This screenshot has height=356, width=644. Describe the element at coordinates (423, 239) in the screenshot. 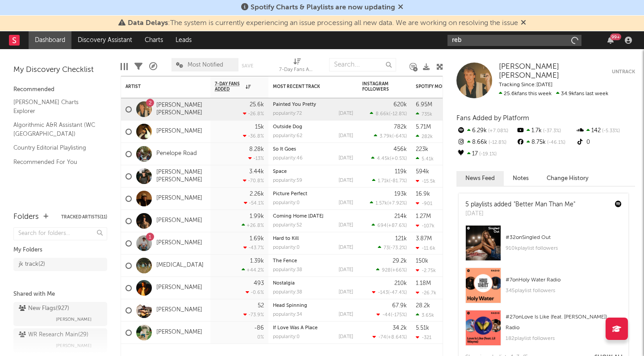

I see `div: 3.87M` at that location.